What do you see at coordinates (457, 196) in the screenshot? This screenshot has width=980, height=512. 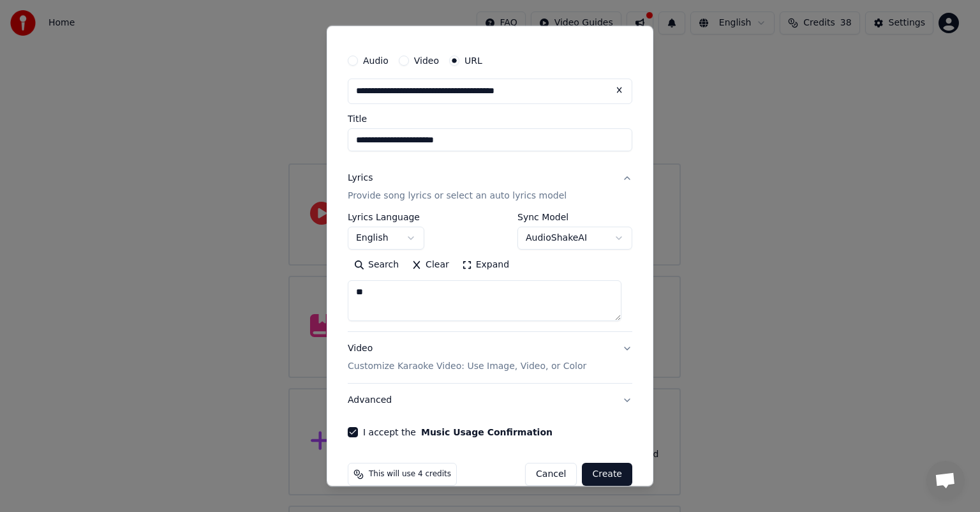 I see `p: Provide song lyrics or select an auto lyrics model` at bounding box center [457, 196].